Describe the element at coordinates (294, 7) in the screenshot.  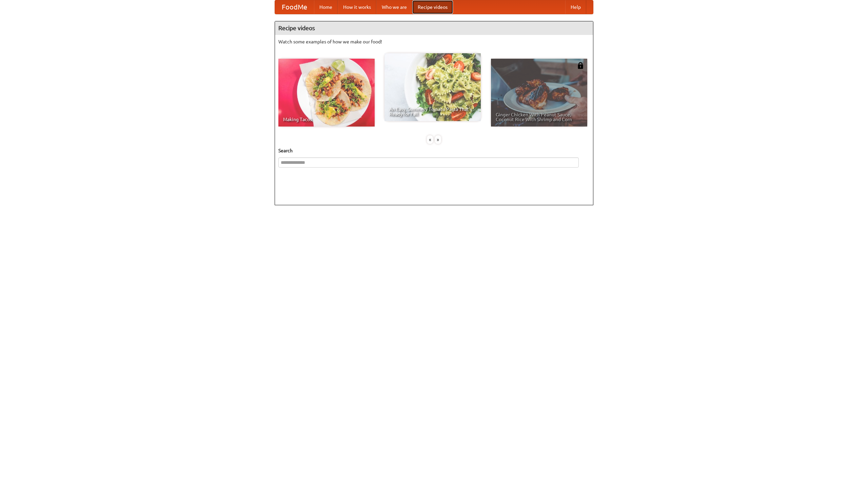
I see `a: FoodMe` at that location.